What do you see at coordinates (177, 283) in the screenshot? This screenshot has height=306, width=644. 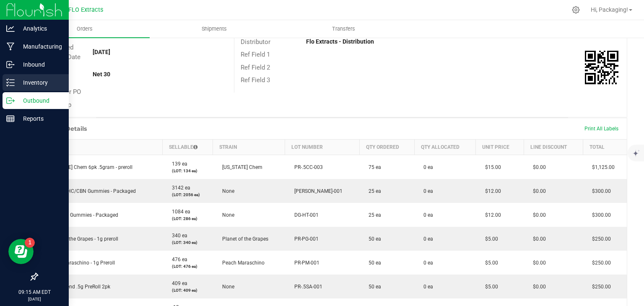 I see `span: 409 ea` at bounding box center [177, 283].